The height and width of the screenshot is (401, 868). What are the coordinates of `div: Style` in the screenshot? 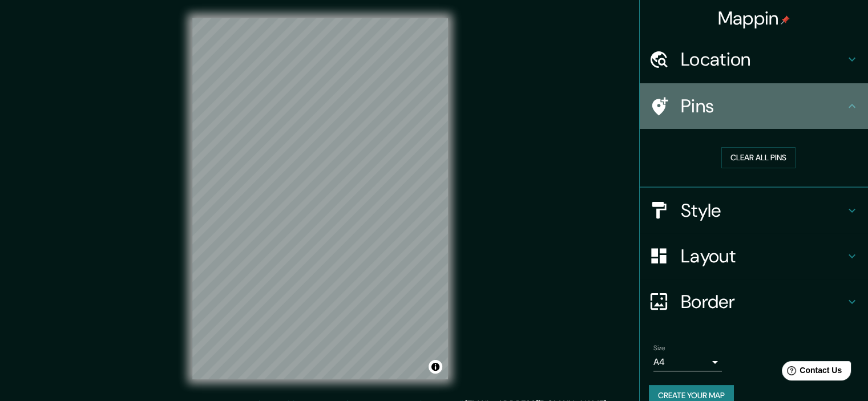 It's located at (753, 211).